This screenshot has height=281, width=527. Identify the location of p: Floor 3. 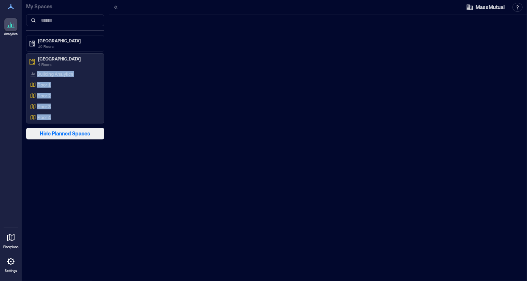
(44, 106).